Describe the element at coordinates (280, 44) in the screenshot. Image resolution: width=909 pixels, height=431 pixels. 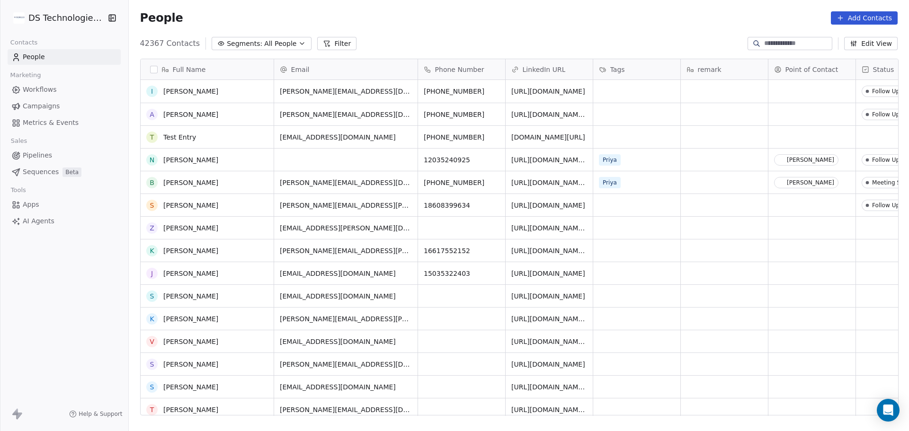
I see `span: All People` at that location.